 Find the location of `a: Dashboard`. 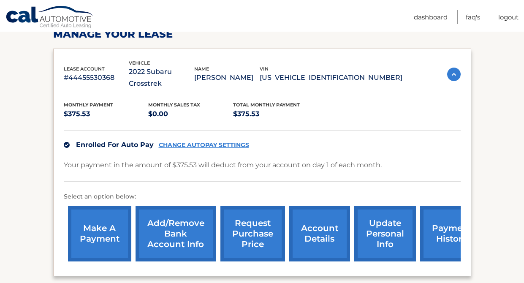

a: Dashboard is located at coordinates (431, 17).